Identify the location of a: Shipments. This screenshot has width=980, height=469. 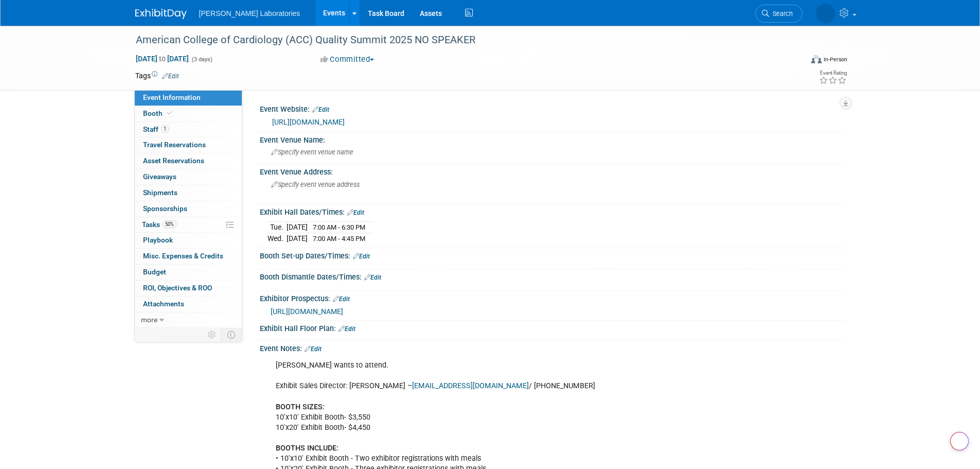
(188, 193).